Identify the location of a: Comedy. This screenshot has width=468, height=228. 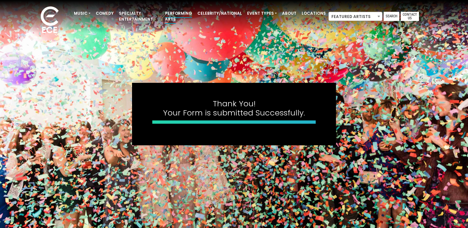
(105, 13).